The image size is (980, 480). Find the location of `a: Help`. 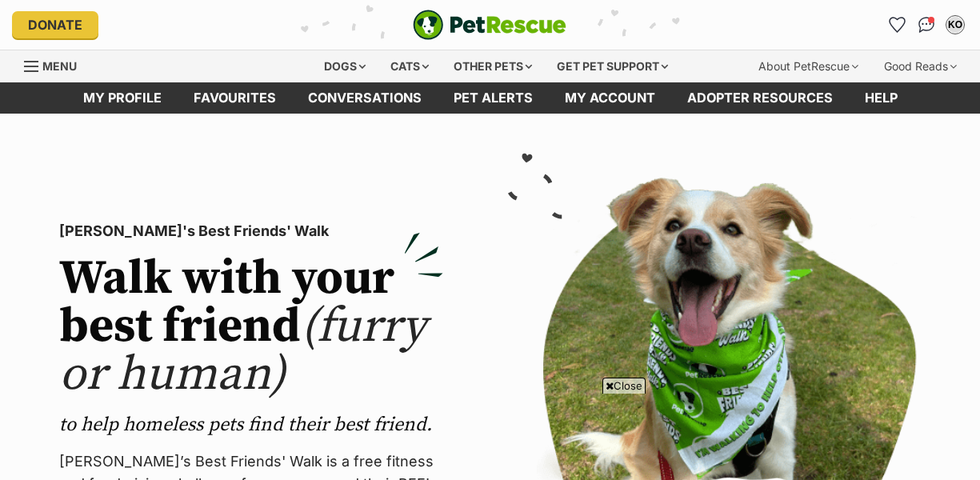

a: Help is located at coordinates (881, 97).